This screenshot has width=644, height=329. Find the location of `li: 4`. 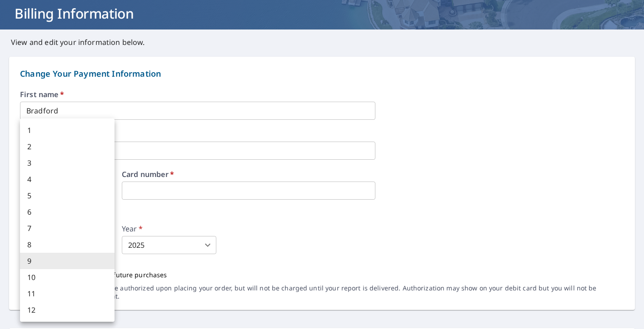

li: 4 is located at coordinates (68, 179).